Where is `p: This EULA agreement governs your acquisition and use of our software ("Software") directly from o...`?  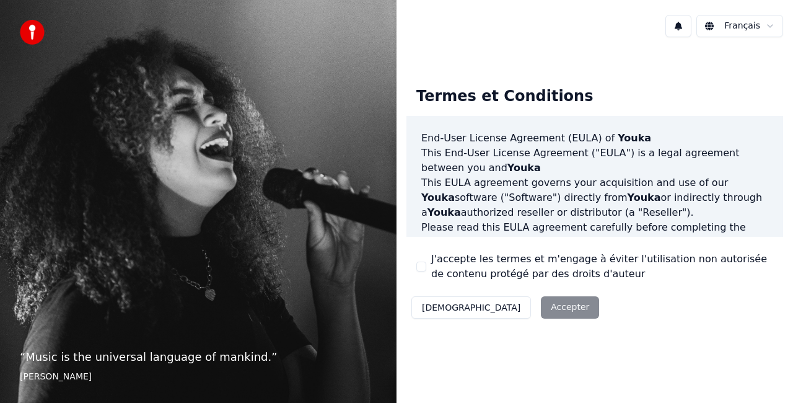 p: This EULA agreement governs your acquisition and use of our software ("Software") directly from o... is located at coordinates (595, 198).